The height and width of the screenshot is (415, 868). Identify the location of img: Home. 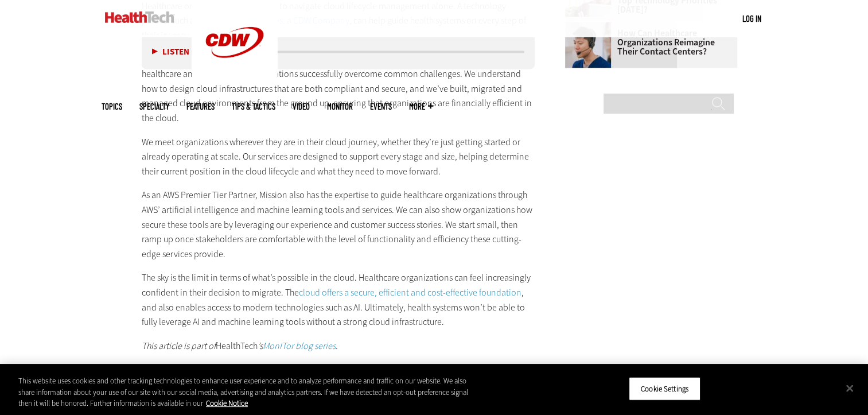
(139, 18).